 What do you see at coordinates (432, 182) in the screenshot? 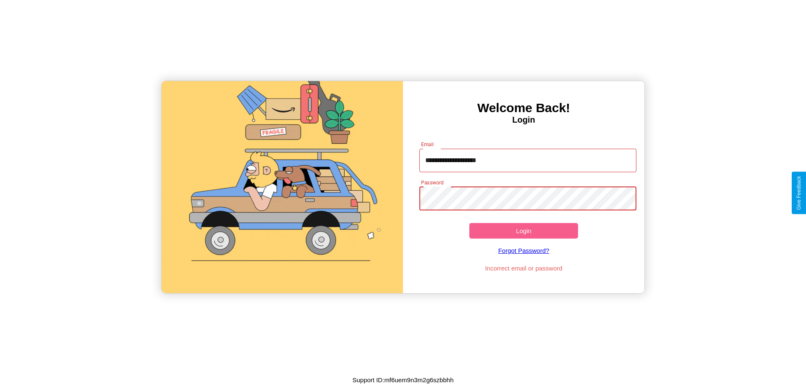
I see `label: Password` at bounding box center [432, 182].